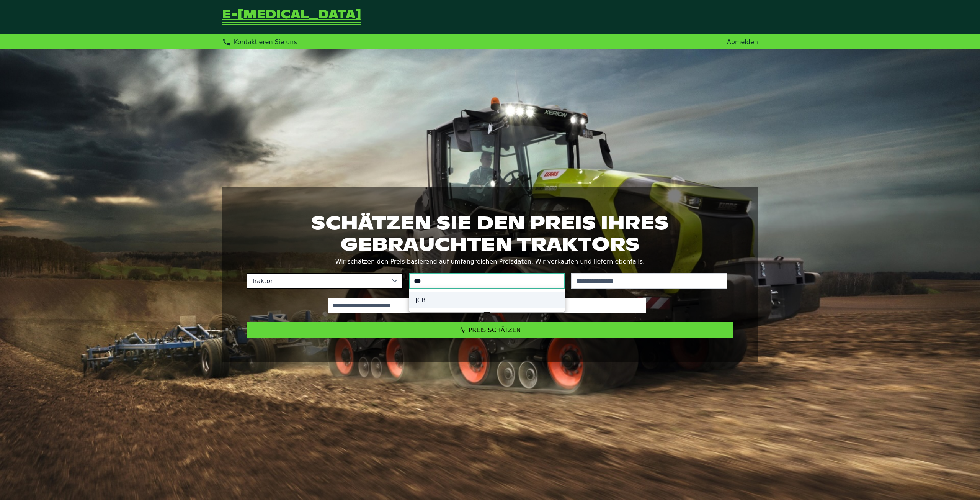  I want to click on h1: Schätzen Sie den Preis Ihres gebrauchten Traktors, so click(490, 234).